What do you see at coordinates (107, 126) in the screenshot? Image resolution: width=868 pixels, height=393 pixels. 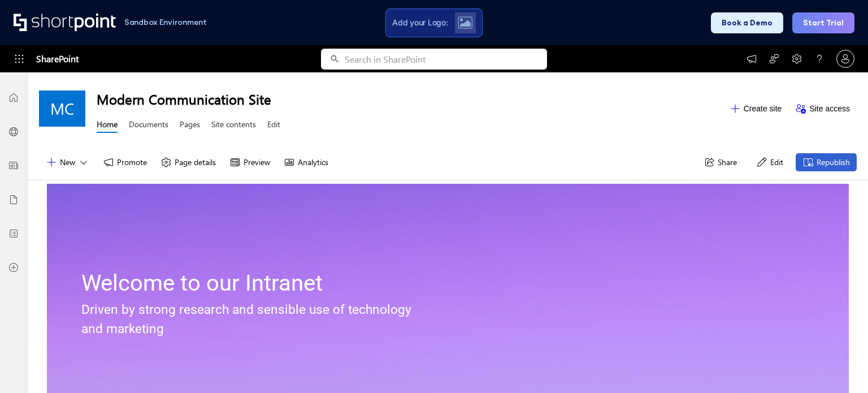 I see `a: Home` at bounding box center [107, 126].